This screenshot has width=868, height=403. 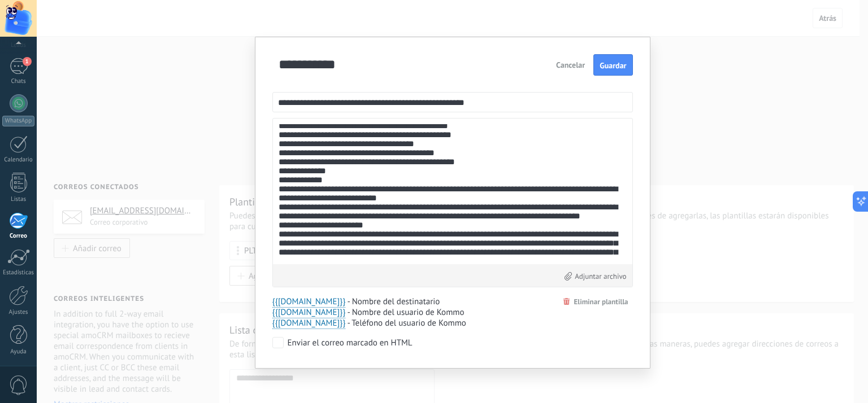 I want to click on div: Correo, so click(x=19, y=236).